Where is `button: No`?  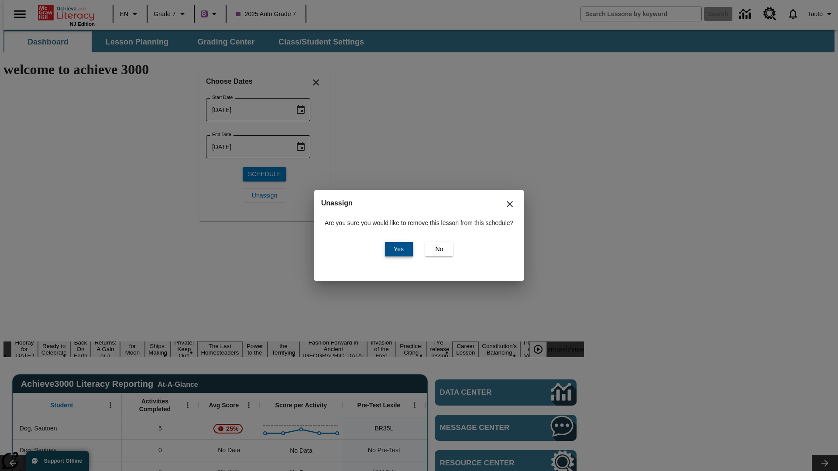
button: No is located at coordinates (439, 249).